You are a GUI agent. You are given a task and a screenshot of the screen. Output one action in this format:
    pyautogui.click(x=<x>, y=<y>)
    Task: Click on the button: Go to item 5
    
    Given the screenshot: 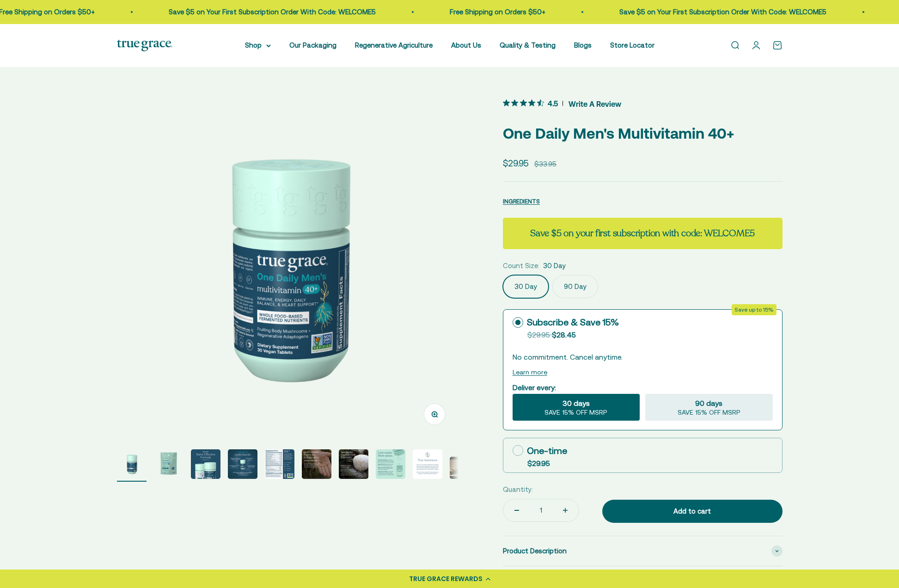 What is the action you would take?
    pyautogui.click(x=280, y=465)
    